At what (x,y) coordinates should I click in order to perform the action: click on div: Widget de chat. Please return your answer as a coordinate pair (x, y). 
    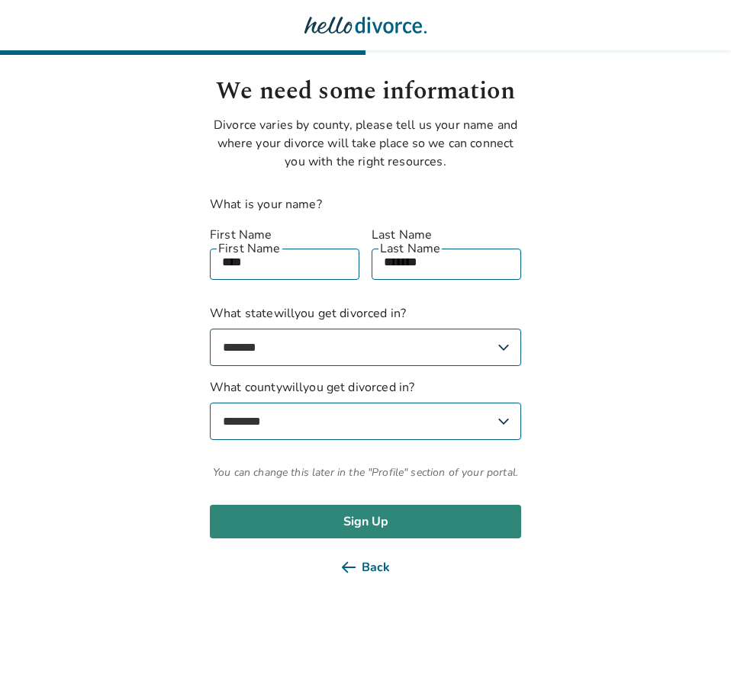
    Looking at the image, I should click on (693, 663).